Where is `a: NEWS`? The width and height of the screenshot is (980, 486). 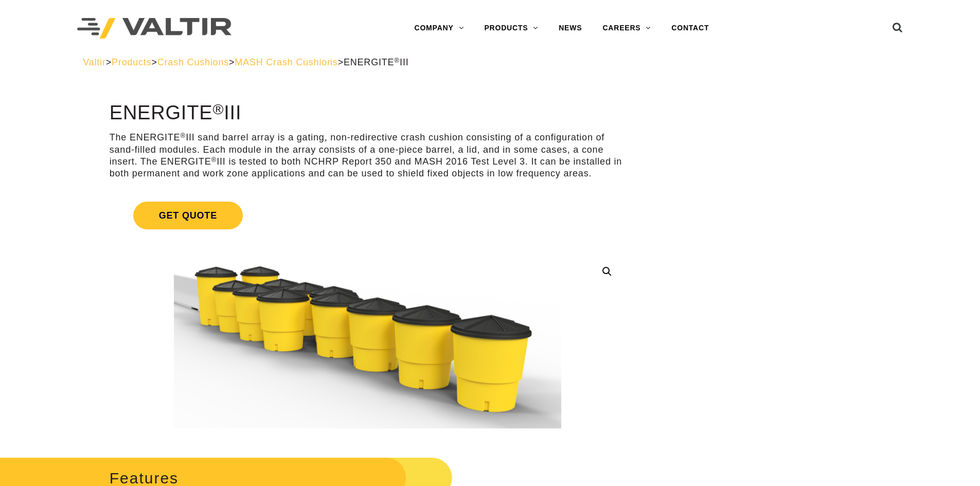
a: NEWS is located at coordinates (570, 29).